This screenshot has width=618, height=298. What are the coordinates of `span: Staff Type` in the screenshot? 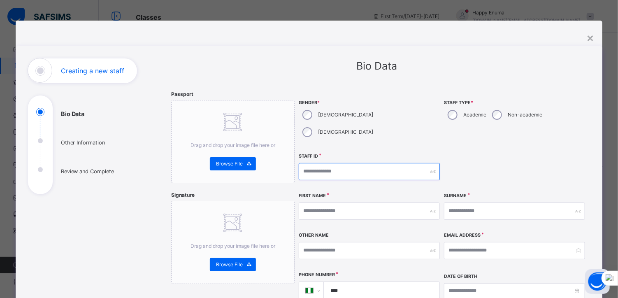 It's located at (515, 103).